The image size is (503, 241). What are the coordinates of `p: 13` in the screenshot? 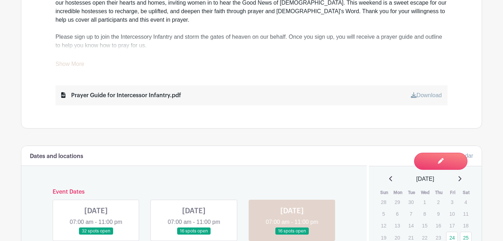 It's located at (397, 225).